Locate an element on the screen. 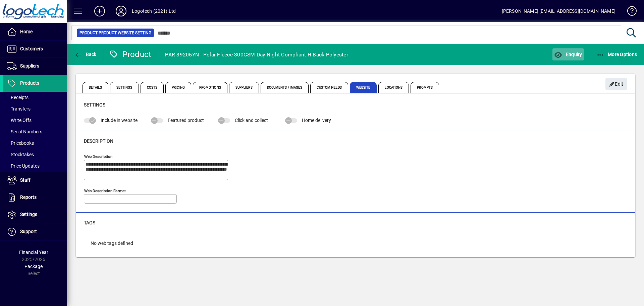 The image size is (644, 306). button: Enquiry is located at coordinates (568, 55).